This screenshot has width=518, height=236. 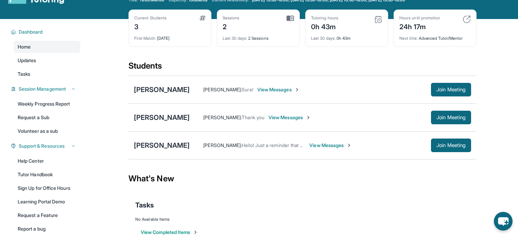 I want to click on span: Home, so click(x=24, y=47).